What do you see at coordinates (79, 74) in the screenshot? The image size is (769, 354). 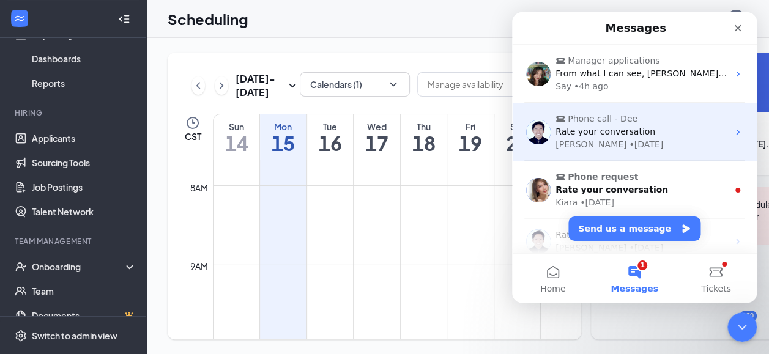 I see `div: • 4h ago` at bounding box center [79, 74].